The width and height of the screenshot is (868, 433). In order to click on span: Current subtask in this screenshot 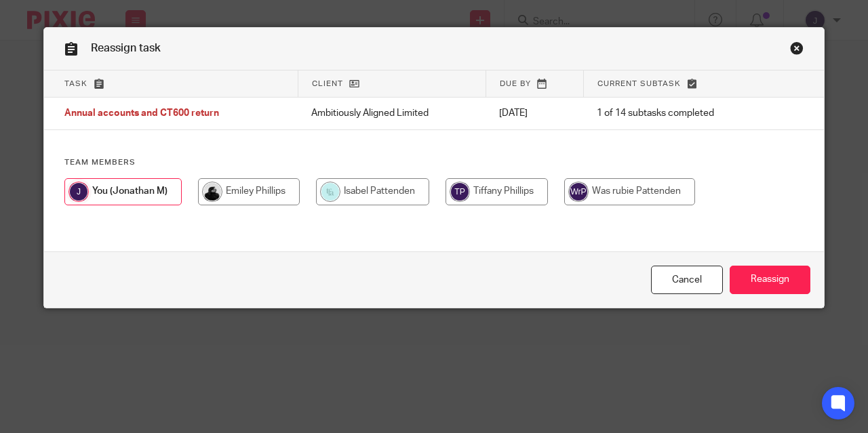, I will do `click(639, 84)`.